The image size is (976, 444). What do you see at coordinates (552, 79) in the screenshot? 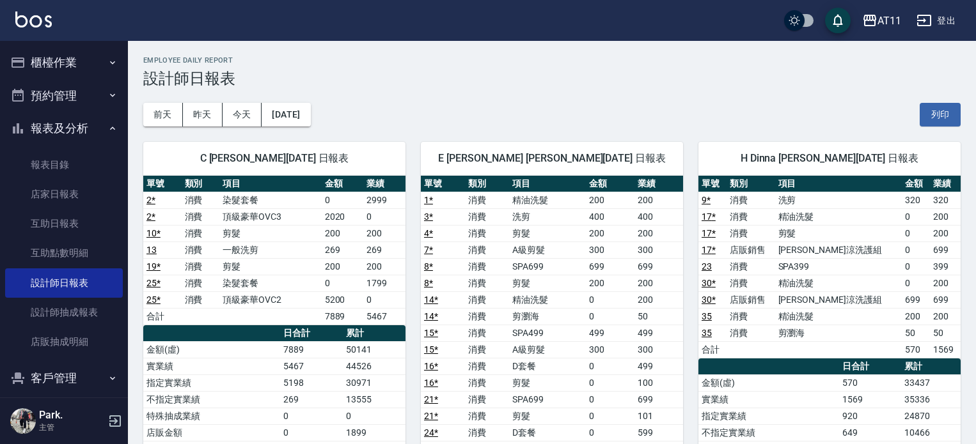
I see `h3: 設計師日報表` at bounding box center [552, 79].